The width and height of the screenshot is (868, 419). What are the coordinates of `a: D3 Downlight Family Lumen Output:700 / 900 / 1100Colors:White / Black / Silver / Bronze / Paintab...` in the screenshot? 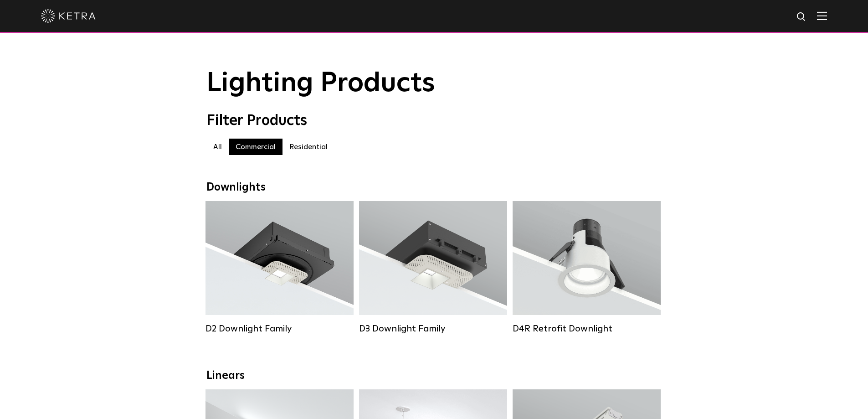 It's located at (433, 270).